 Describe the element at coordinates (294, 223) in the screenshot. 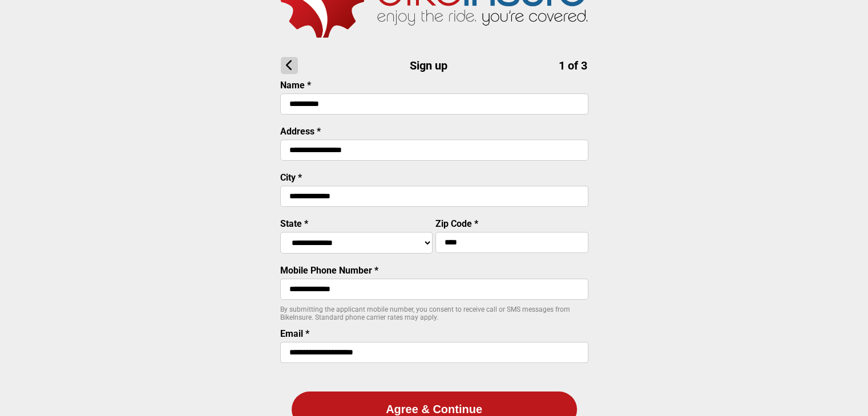

I see `label: State *` at that location.